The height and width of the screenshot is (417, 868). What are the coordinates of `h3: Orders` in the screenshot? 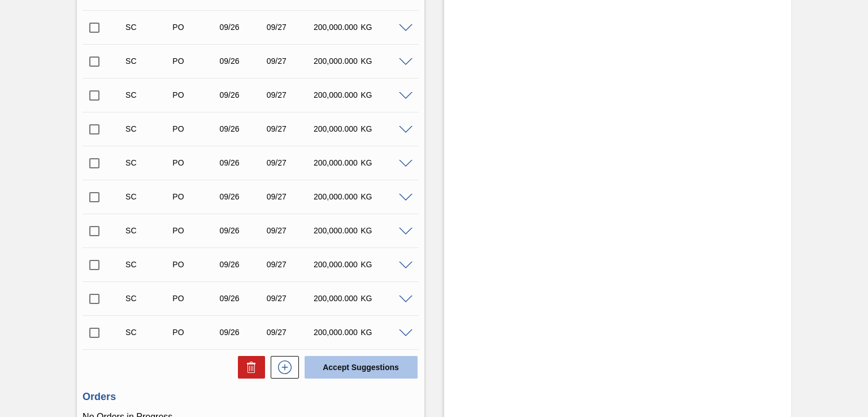 It's located at (250, 397).